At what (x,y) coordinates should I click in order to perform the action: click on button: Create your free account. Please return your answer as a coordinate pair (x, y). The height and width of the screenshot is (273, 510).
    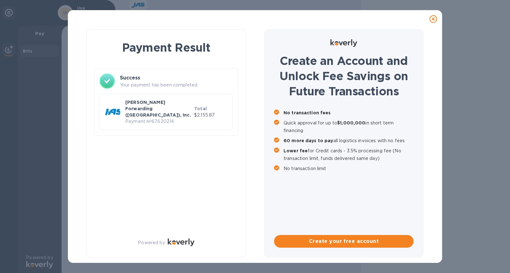
    Looking at the image, I should click on (344, 242).